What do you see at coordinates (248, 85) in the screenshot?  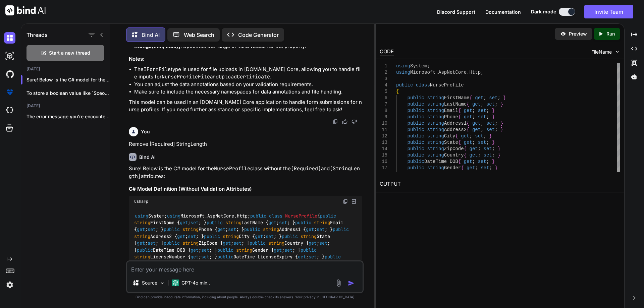 I see `li: You can adjust the data annotations based on your validation requirements.` at bounding box center [248, 85].